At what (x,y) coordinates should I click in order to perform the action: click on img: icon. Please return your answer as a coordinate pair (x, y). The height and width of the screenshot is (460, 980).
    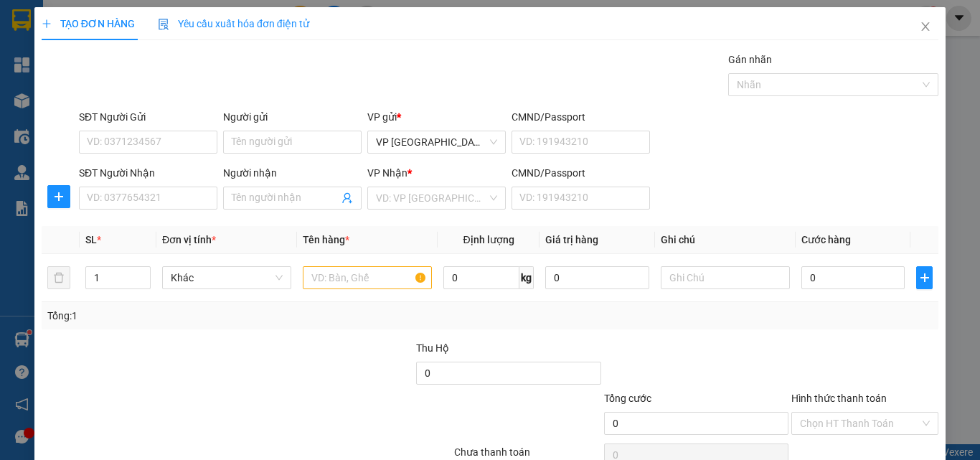
    Looking at the image, I should click on (163, 24).